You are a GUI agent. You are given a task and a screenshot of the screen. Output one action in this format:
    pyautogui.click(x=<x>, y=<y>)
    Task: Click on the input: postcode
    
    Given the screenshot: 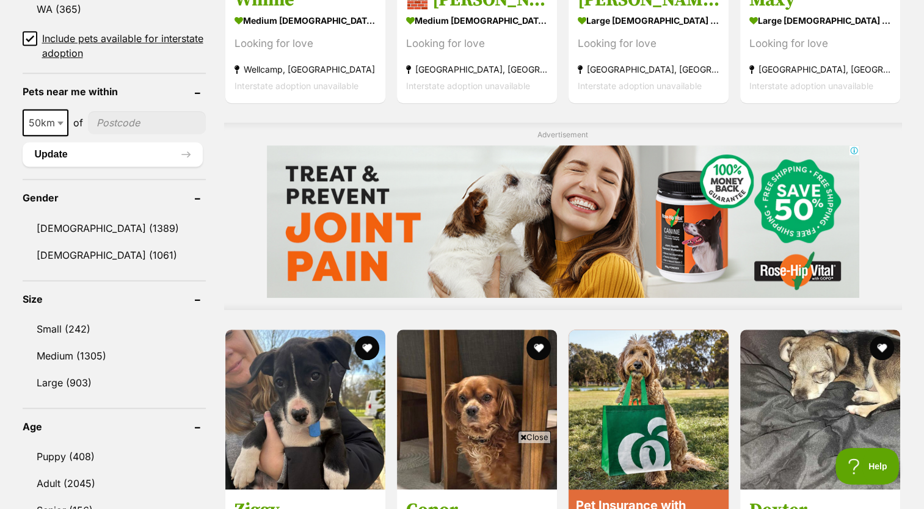 What is the action you would take?
    pyautogui.click(x=147, y=123)
    